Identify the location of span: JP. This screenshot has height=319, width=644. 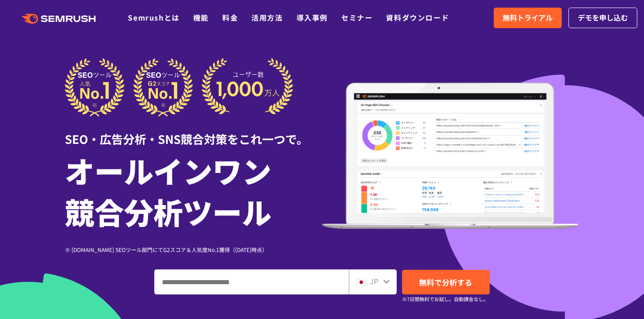
(374, 281).